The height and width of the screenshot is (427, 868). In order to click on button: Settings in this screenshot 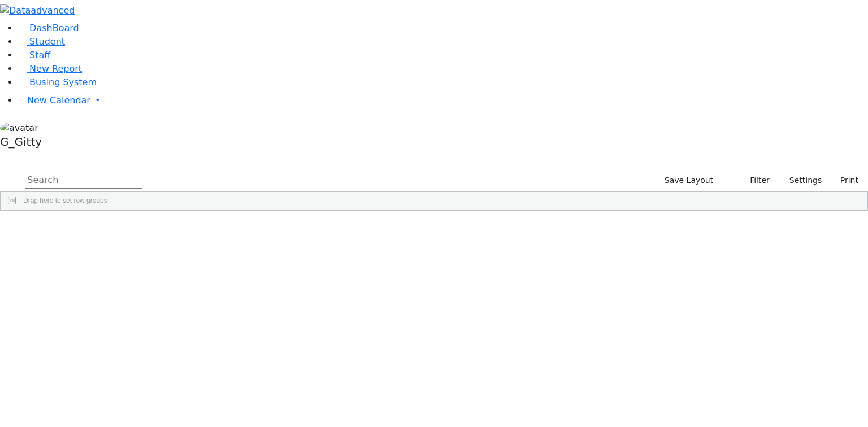, I will do `click(801, 180)`.